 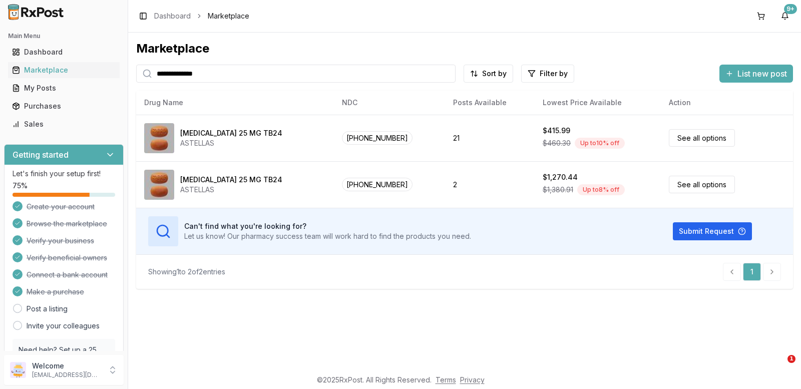 I want to click on p: Need help? Set up a 25 minute call with our team to set up., so click(x=64, y=360).